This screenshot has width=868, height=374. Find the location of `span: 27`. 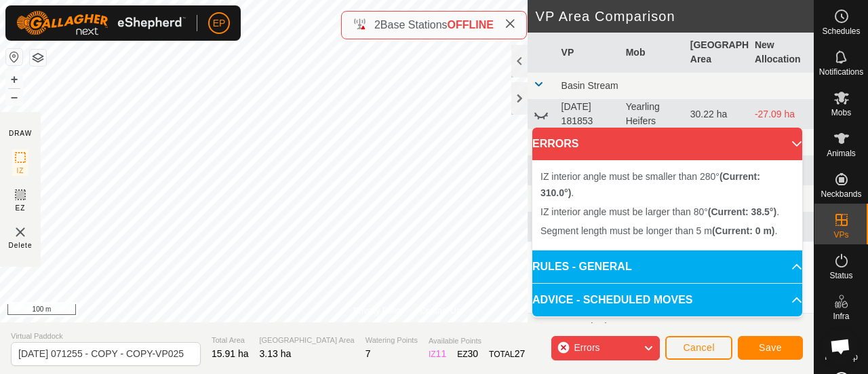

span: 27 is located at coordinates (520, 353).